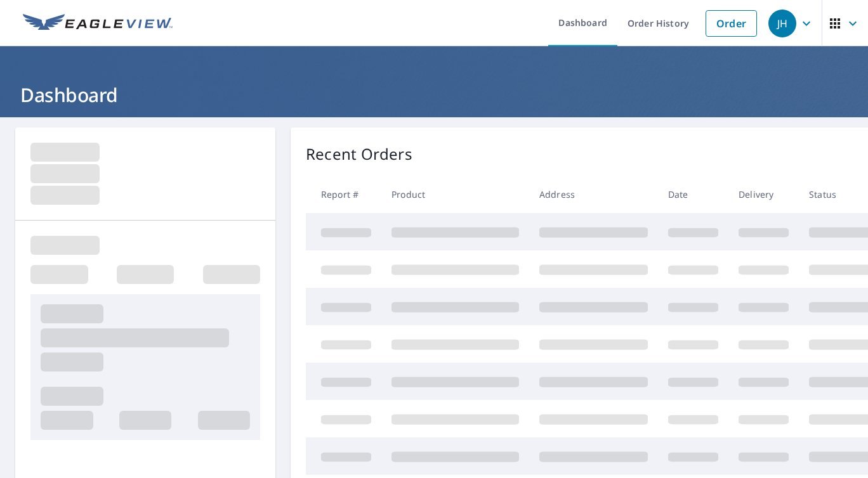 This screenshot has height=478, width=868. What do you see at coordinates (783, 23) in the screenshot?
I see `div: JH` at bounding box center [783, 23].